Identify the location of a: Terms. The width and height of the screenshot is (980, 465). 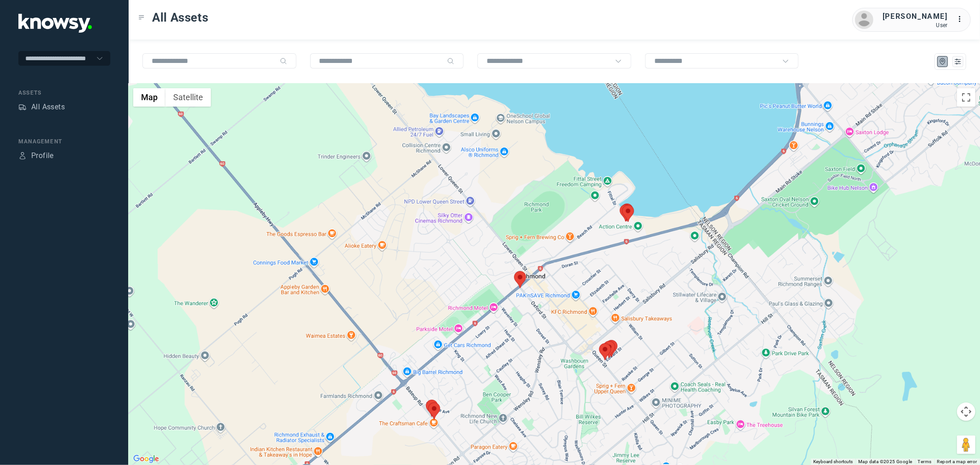
(925, 461).